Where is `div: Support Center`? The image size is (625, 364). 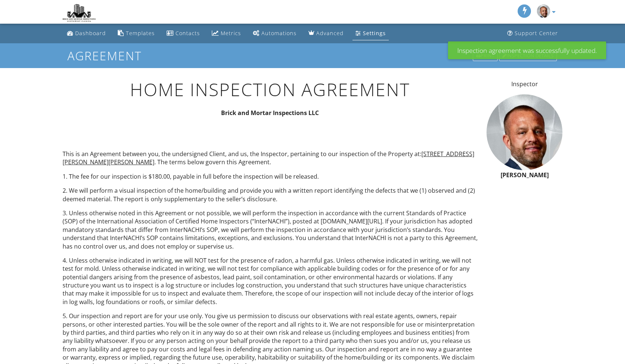 div: Support Center is located at coordinates (536, 33).